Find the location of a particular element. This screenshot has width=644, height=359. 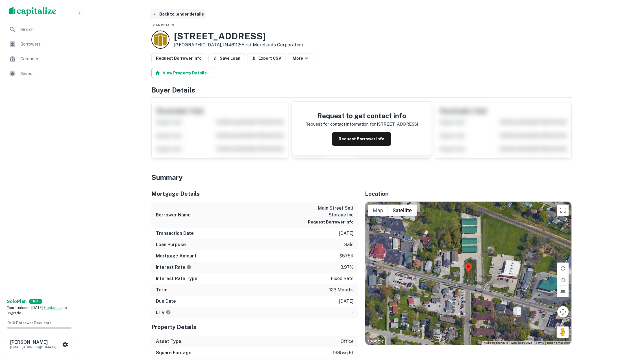

strong: Solo Plan is located at coordinates (17, 301).